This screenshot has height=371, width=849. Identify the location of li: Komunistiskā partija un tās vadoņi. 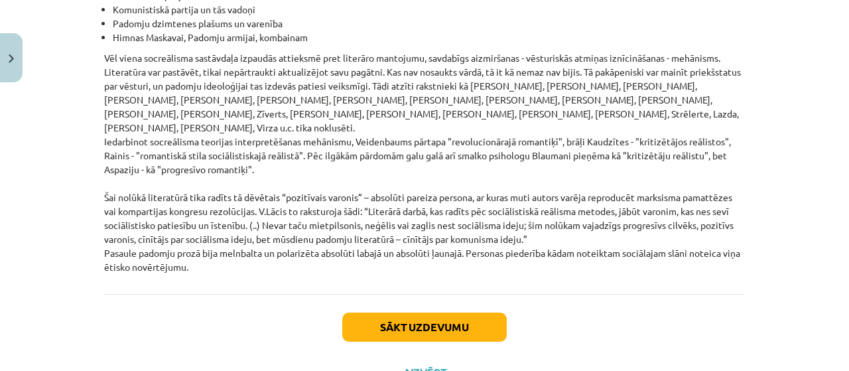
(429, 9).